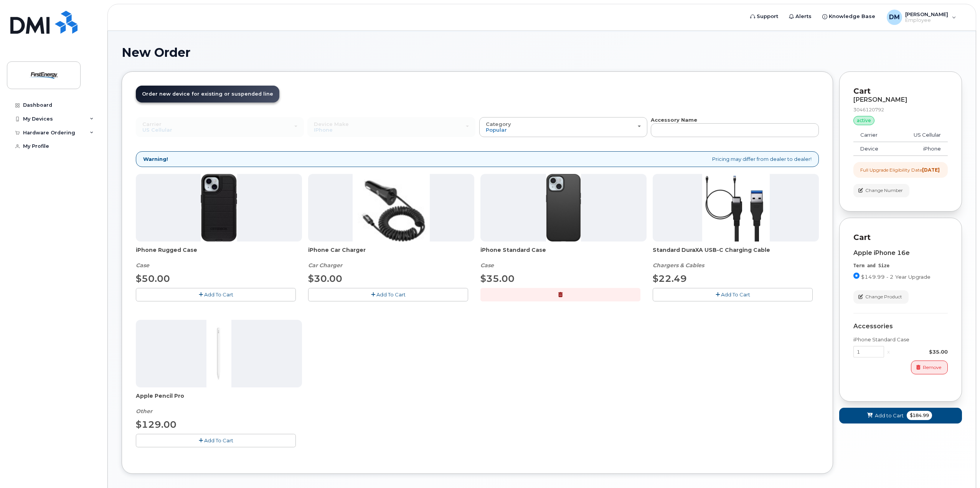  I want to click on button: Remove, so click(930, 367).